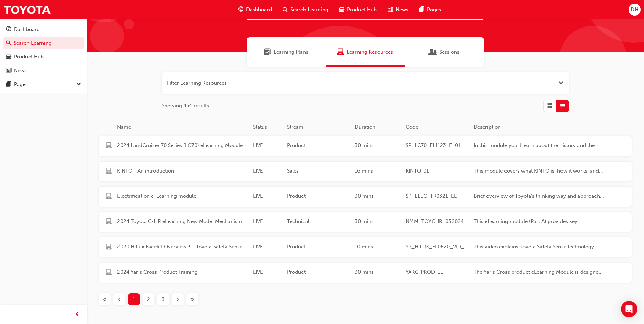 The height and width of the screenshot is (324, 644). Describe the element at coordinates (550, 106) in the screenshot. I see `span: Grid` at that location.